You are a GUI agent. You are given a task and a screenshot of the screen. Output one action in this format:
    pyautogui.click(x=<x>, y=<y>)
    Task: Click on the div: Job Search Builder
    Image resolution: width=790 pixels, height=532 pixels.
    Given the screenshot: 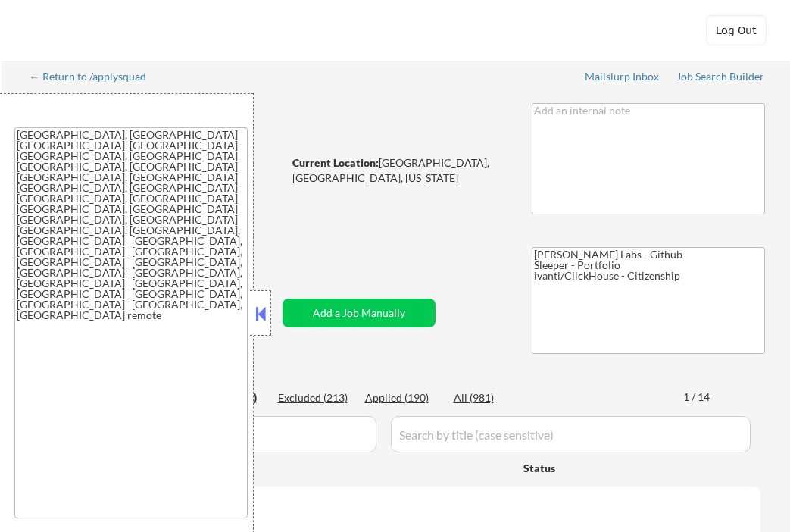 What is the action you would take?
    pyautogui.click(x=720, y=77)
    